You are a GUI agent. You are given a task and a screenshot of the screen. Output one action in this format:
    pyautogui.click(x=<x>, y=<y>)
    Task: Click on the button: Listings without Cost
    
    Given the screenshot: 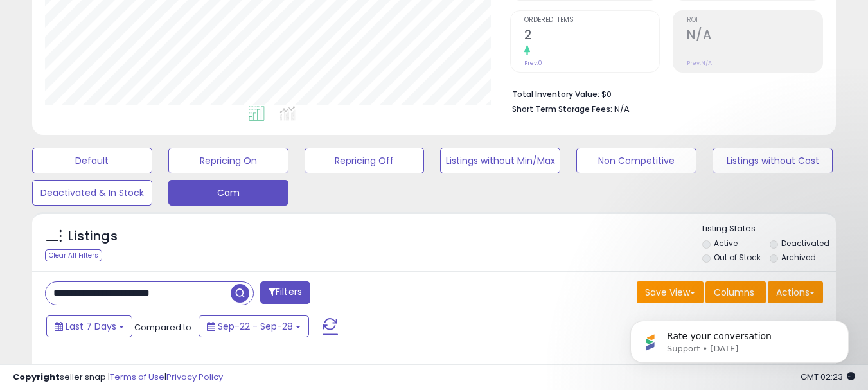 What is the action you would take?
    pyautogui.click(x=772, y=161)
    